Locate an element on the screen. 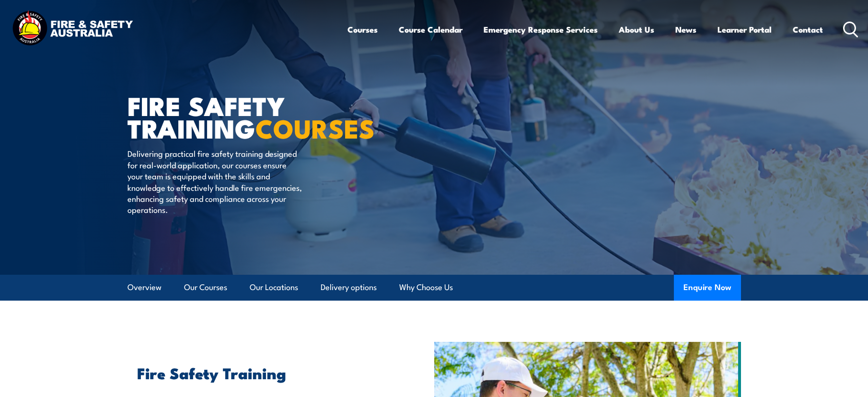 The image size is (868, 397). h2: Fire Safety Training is located at coordinates (264, 372).